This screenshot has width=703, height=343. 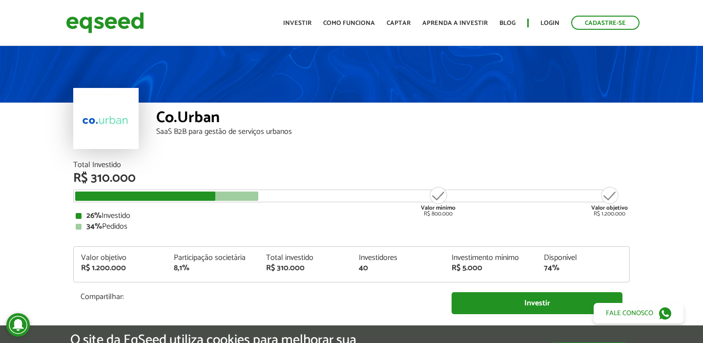 I want to click on div: Pedidos, so click(x=352, y=227).